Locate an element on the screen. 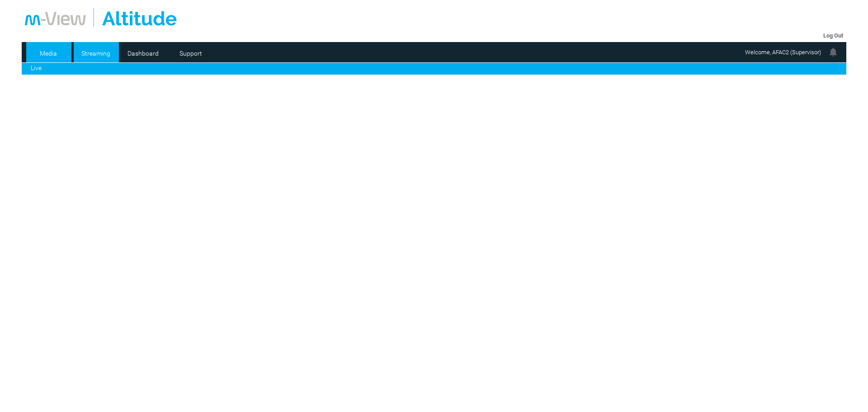 The height and width of the screenshot is (412, 868). a: Log Out is located at coordinates (834, 35).